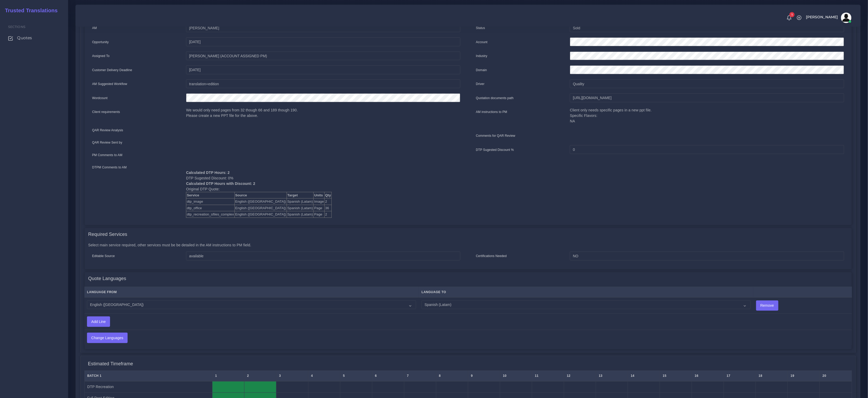  What do you see at coordinates (323, 191) in the screenshot?
I see `div: DTP Sugested Discount: 0% Original DTP Quote:` at bounding box center [323, 191].